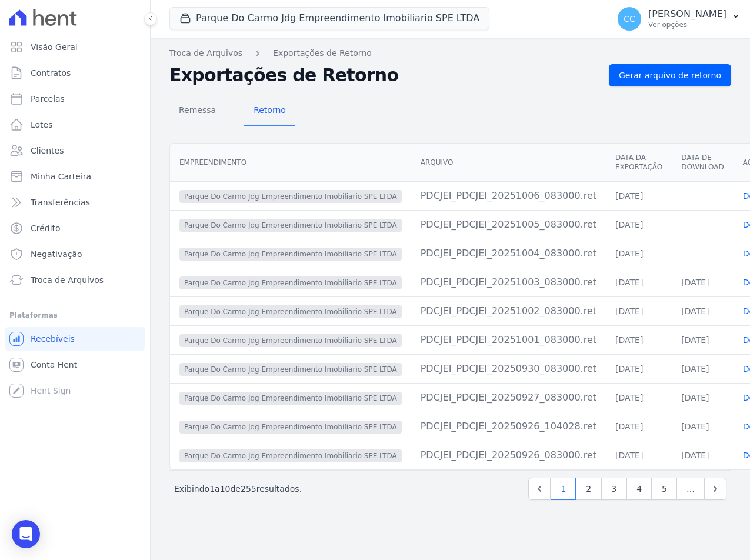 The height and width of the screenshot is (560, 750). Describe the element at coordinates (197, 110) in the screenshot. I see `span: Remessa` at that location.